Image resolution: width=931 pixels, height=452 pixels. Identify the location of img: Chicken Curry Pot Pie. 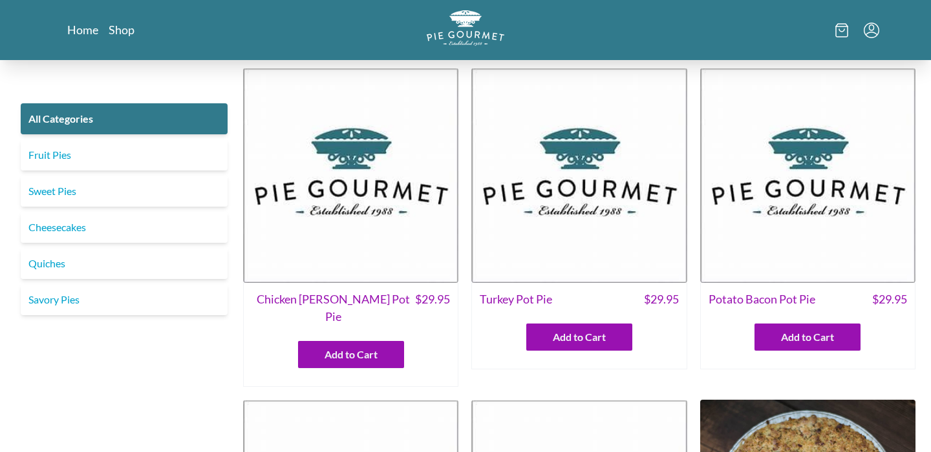
(350, 175).